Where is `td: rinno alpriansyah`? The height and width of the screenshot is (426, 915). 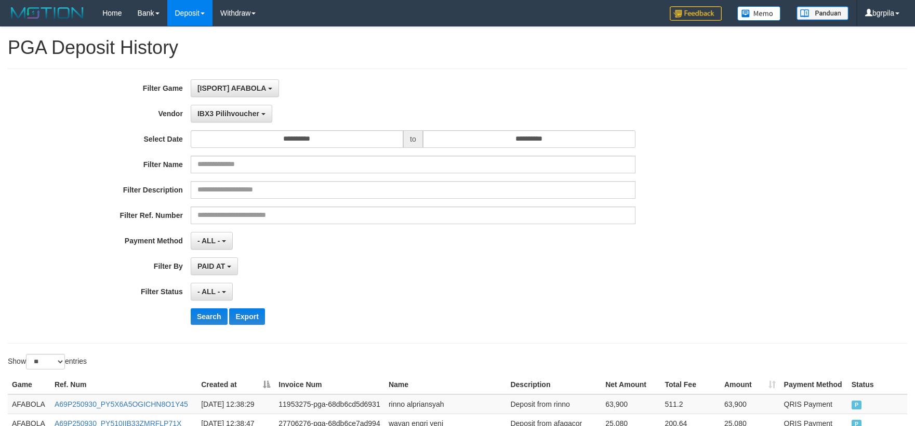 td: rinno alpriansyah is located at coordinates (445, 405).